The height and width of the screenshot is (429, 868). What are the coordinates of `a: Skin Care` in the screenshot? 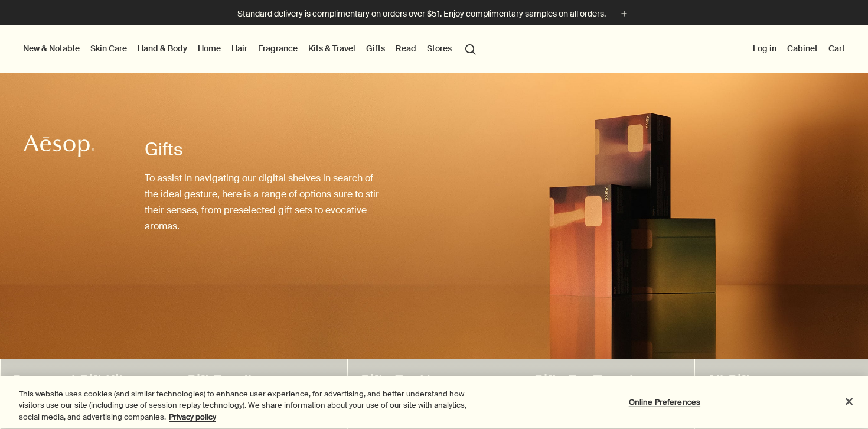 It's located at (108, 49).